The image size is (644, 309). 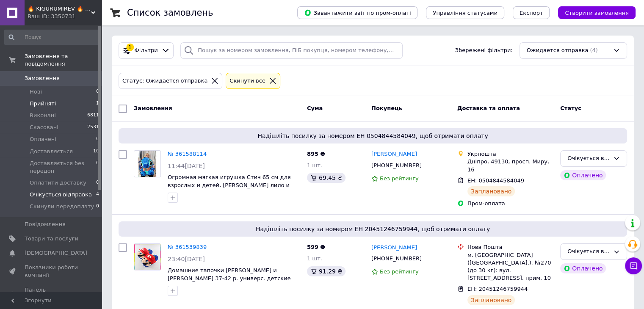 What do you see at coordinates (165, 81) in the screenshot?
I see `div: Статус: Ожидается отправка` at bounding box center [165, 81].